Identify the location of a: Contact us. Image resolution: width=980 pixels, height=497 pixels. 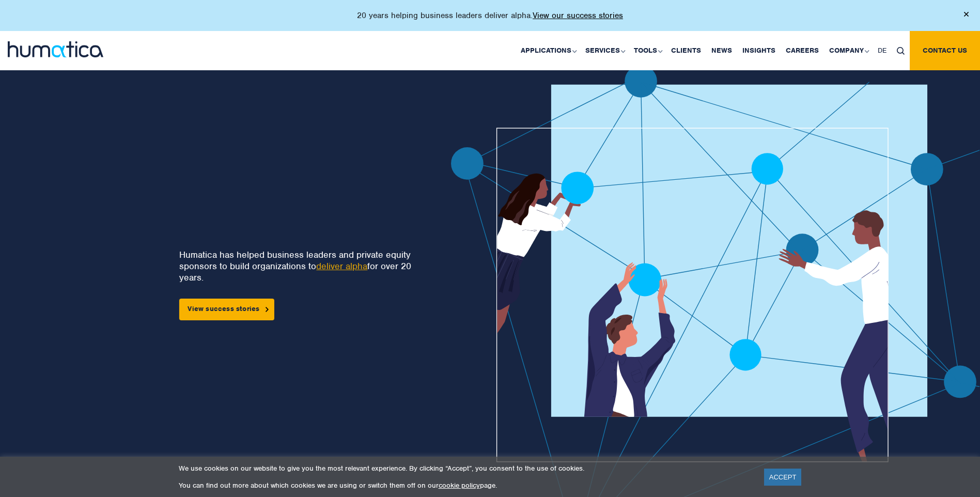
(945, 50).